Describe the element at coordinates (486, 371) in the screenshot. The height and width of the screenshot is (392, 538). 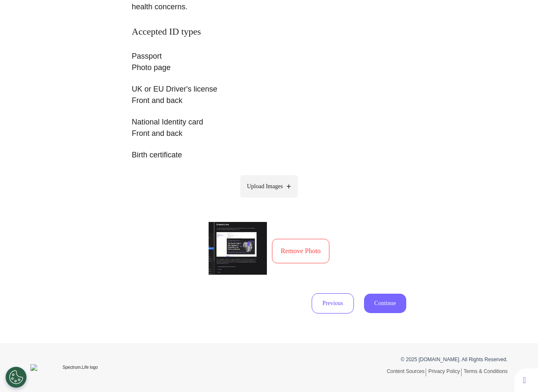
I see `a: Terms & Conditions` at that location.